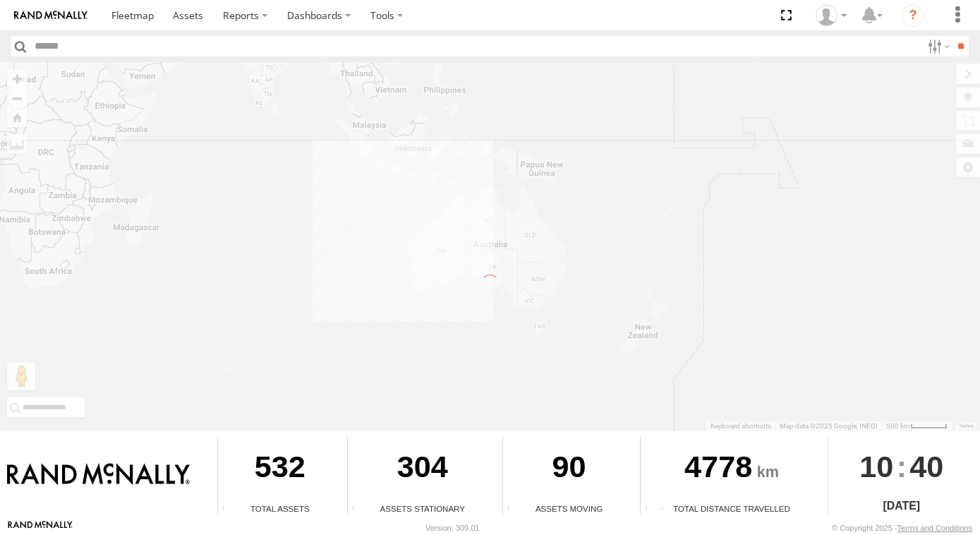 Image resolution: width=980 pixels, height=535 pixels. What do you see at coordinates (831, 16) in the screenshot?
I see `div: Jaydon Walker` at bounding box center [831, 16].